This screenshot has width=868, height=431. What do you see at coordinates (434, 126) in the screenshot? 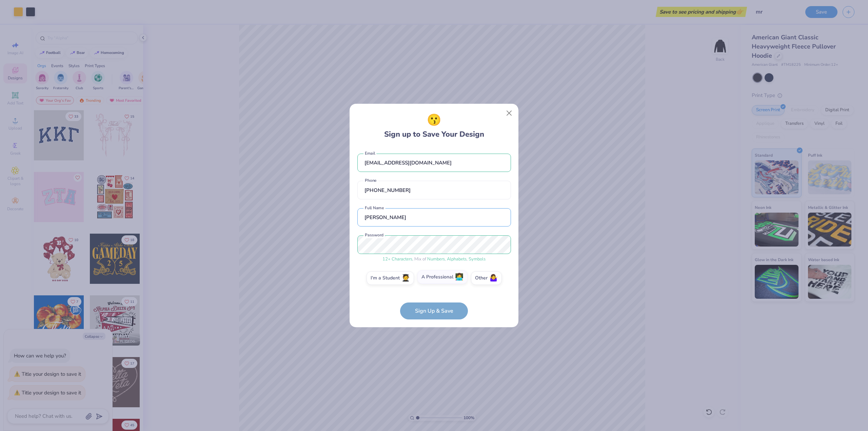
I see `div: Sign up to Save Your Design` at bounding box center [434, 126].